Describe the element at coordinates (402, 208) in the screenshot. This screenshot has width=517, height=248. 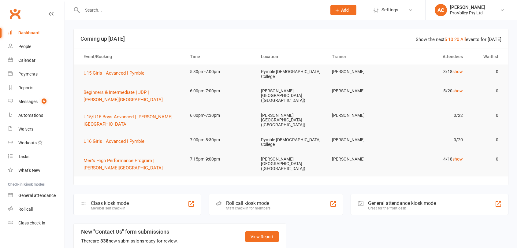
I see `div: Great for the front desk` at that location.